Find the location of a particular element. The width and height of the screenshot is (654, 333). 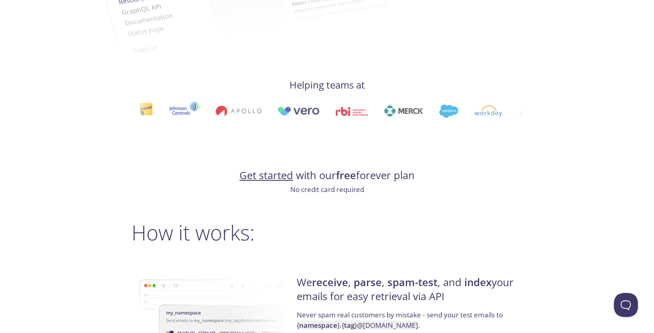

strong: namespace is located at coordinates (318, 325).